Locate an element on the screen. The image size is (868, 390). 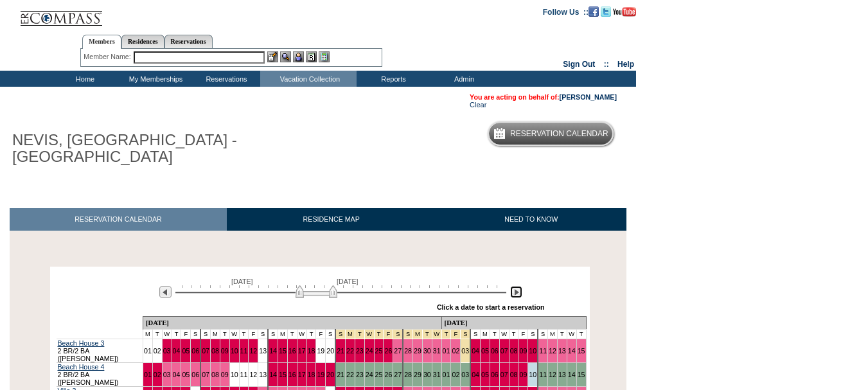
a: Reservations is located at coordinates (188, 41).